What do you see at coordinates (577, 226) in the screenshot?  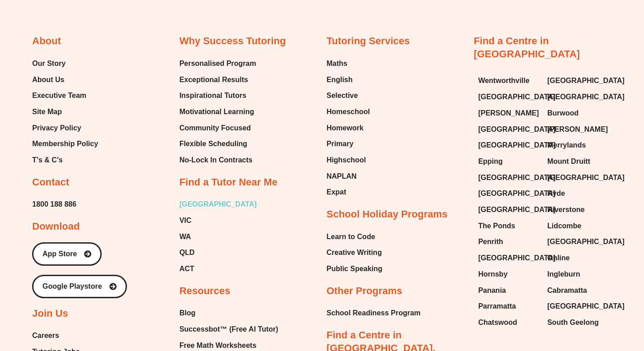 I see `a: Lidcombe` at bounding box center [577, 226].